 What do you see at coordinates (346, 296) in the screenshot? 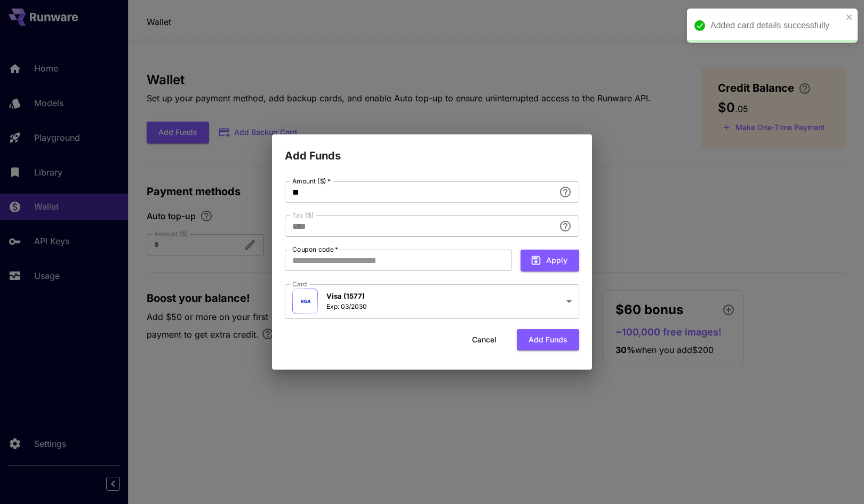
I see `p: Visa (1577)` at bounding box center [346, 296].